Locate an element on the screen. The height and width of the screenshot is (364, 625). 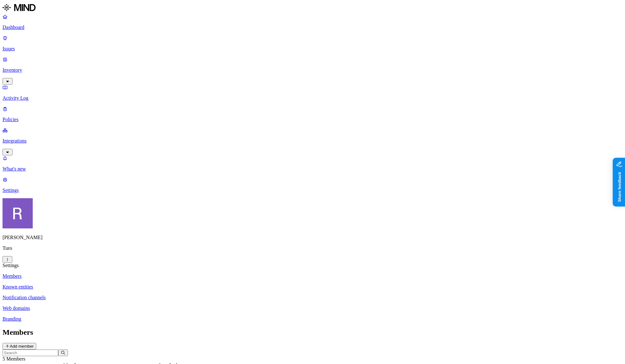
a: Members is located at coordinates (313, 276).